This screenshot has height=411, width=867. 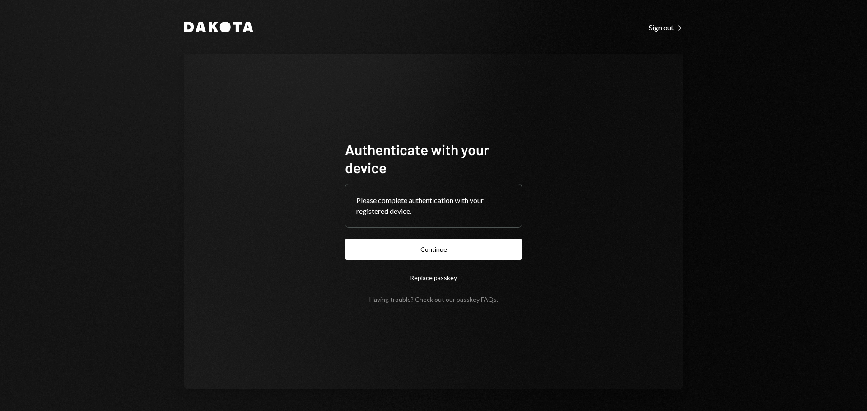 What do you see at coordinates (434, 159) in the screenshot?
I see `h1: Authenticate with your device` at bounding box center [434, 159].